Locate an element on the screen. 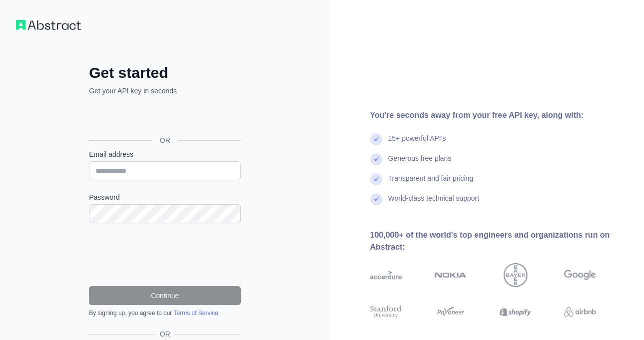  a: Terms of Service is located at coordinates (196, 313).